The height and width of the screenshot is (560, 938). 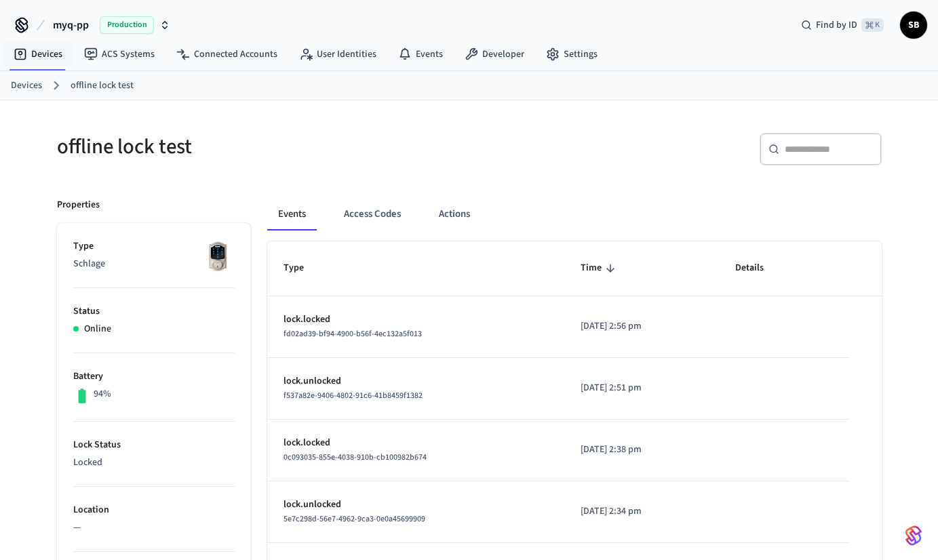 What do you see at coordinates (154, 445) in the screenshot?
I see `p: Lock Status` at bounding box center [154, 445].